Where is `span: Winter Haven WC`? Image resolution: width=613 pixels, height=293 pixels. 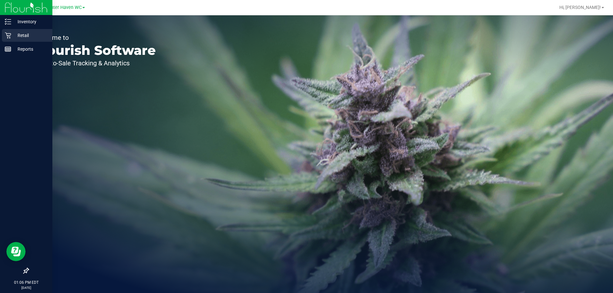
span: Winter Haven WC is located at coordinates (64, 7).